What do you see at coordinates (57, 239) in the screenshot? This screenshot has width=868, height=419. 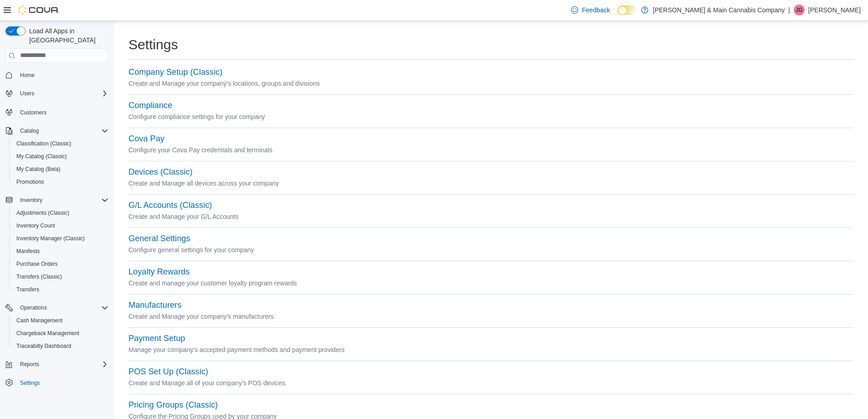 I see `nav: Complex example` at bounding box center [57, 239].